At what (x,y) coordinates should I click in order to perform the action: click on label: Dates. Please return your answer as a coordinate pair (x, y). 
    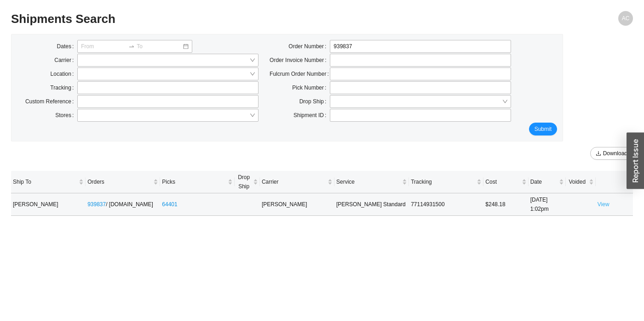
    Looking at the image, I should click on (67, 47).